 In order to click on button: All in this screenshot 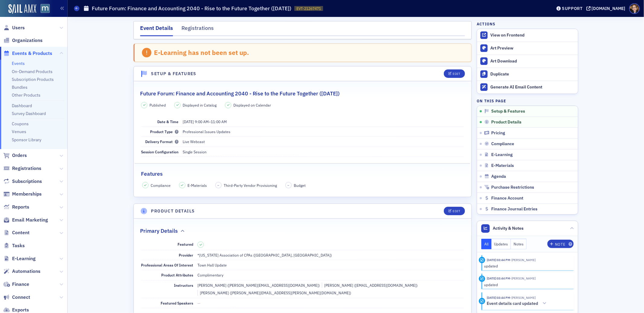, I will do `click(486, 244)`.